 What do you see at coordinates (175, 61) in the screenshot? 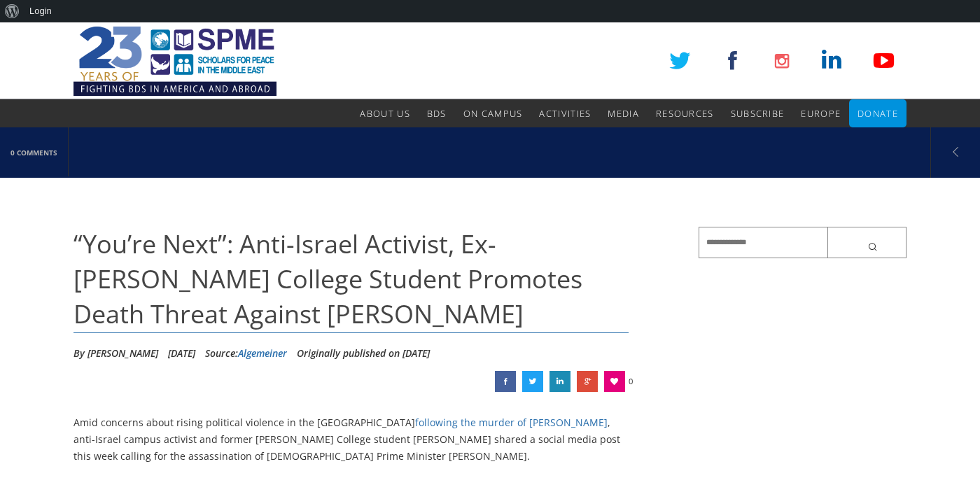
I see `img: SPME` at bounding box center [175, 61].